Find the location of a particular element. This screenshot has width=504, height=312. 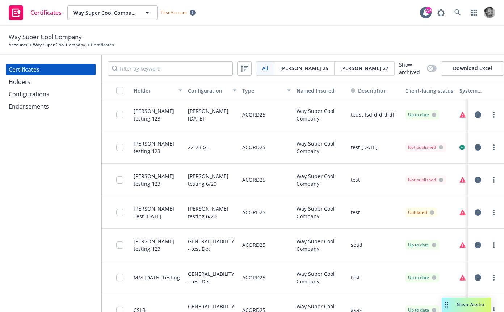

div: Certificates is located at coordinates (24, 70).